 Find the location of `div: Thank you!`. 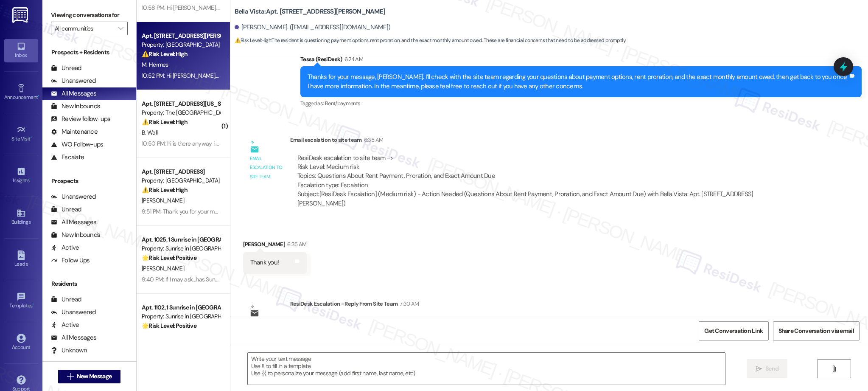

div: Thank you! is located at coordinates (265, 262).